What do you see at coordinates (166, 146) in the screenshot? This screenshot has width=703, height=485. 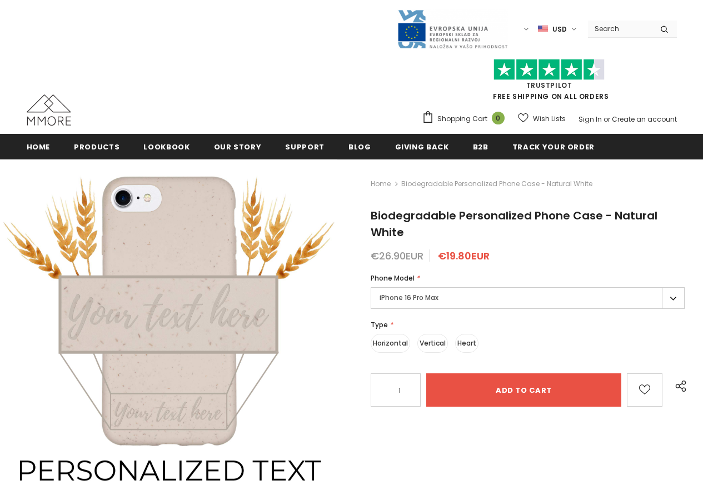 I see `a: Lookbook` at bounding box center [166, 146].